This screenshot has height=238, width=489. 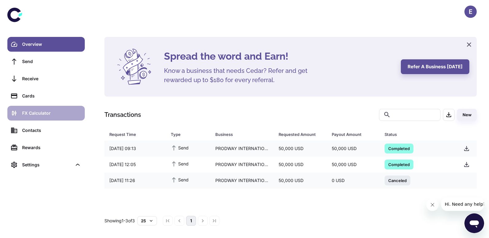 I want to click on a: Cards, so click(x=46, y=96).